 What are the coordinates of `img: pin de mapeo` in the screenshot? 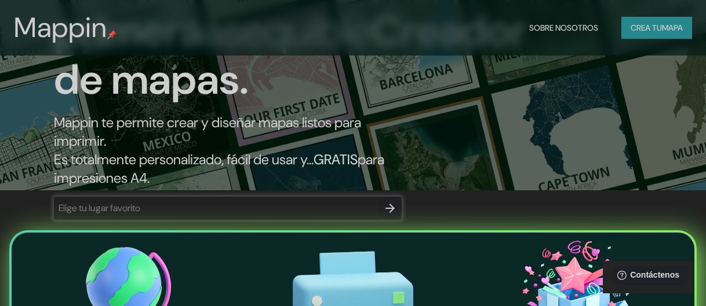 It's located at (112, 35).